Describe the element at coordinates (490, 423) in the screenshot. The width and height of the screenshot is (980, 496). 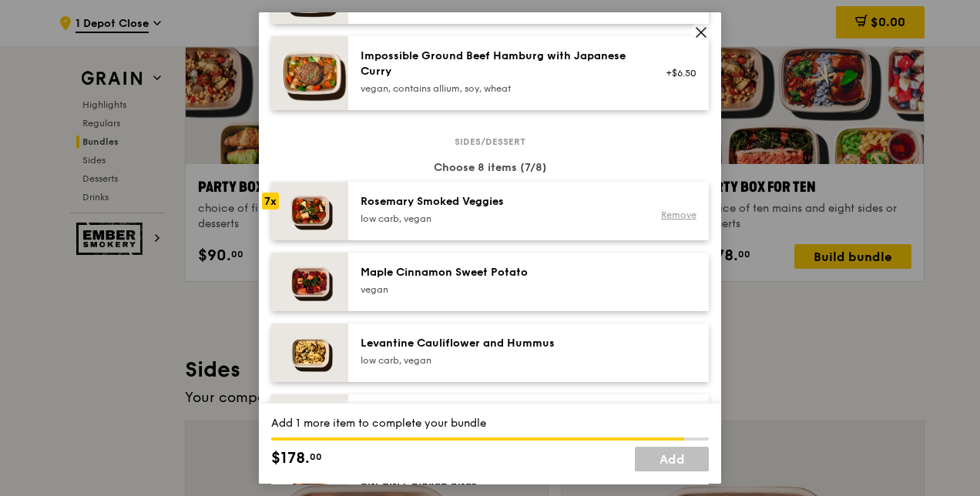
I see `div: Add 1 more item to complete your bundle` at that location.